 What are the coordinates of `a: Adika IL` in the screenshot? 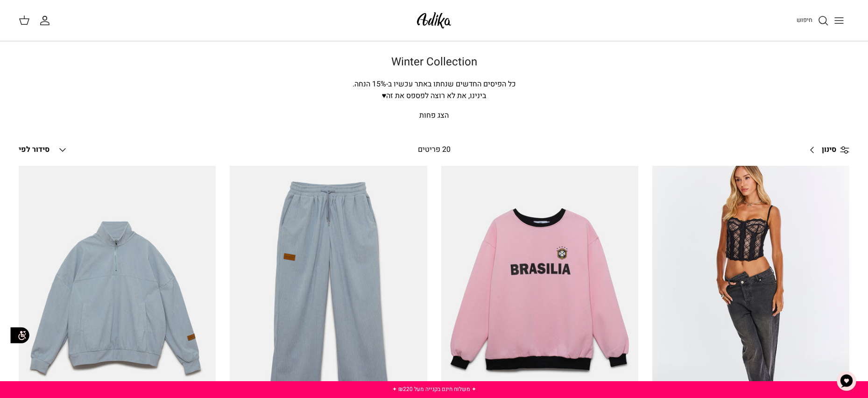 It's located at (434, 20).